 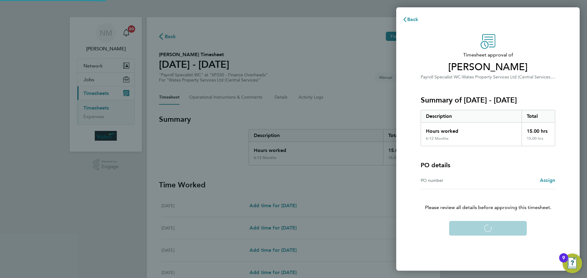 I want to click on span: Payroll Specialist WC, so click(x=440, y=77).